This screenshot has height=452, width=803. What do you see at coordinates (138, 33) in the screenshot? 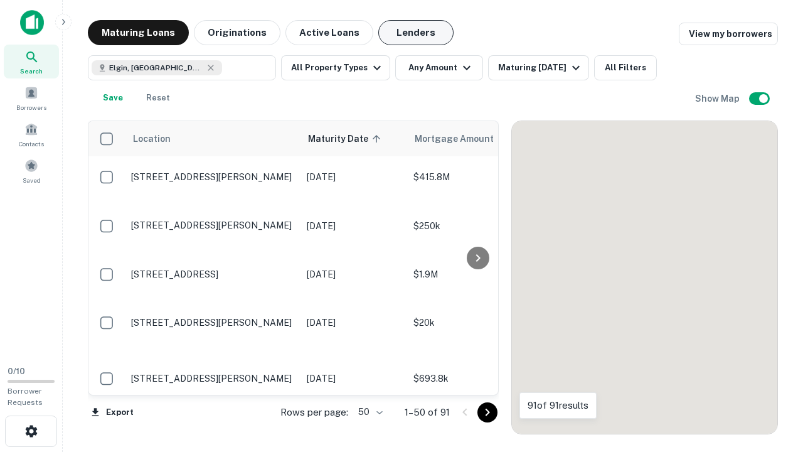
I see `button: Maturing Loans` at bounding box center [138, 33].